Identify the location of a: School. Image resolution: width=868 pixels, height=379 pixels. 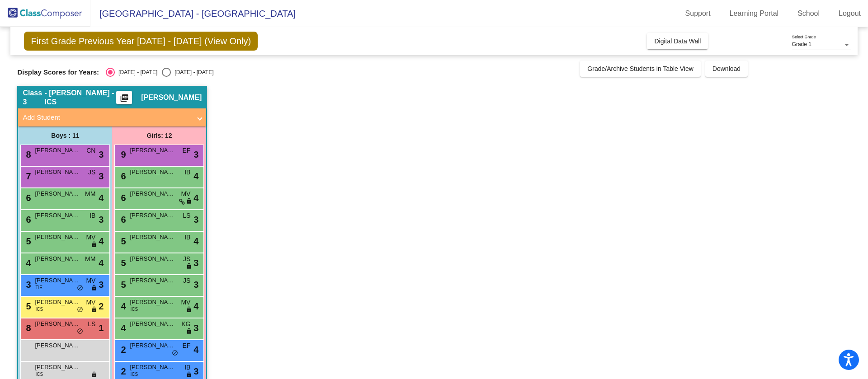
(808, 13).